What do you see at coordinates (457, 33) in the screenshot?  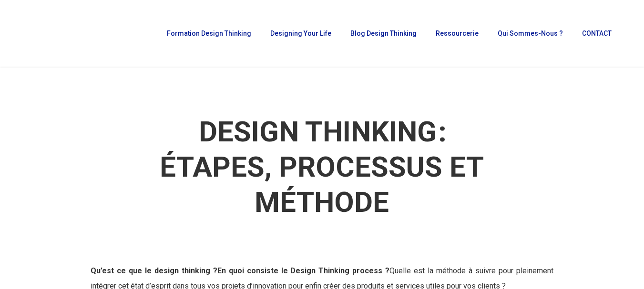 I see `span: Ressourcerie` at bounding box center [457, 33].